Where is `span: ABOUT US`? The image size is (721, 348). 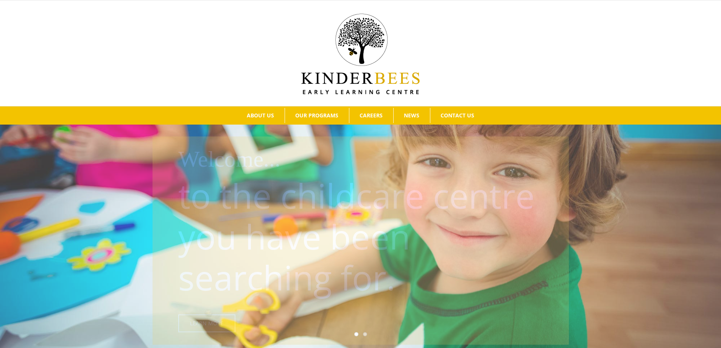
span: ABOUT US is located at coordinates (260, 115).